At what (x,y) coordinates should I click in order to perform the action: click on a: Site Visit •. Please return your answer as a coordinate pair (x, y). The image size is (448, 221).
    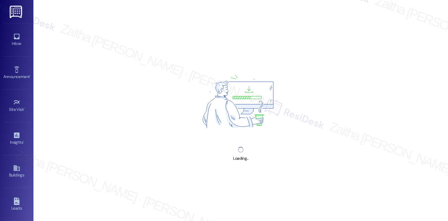
    Looking at the image, I should click on (17, 106).